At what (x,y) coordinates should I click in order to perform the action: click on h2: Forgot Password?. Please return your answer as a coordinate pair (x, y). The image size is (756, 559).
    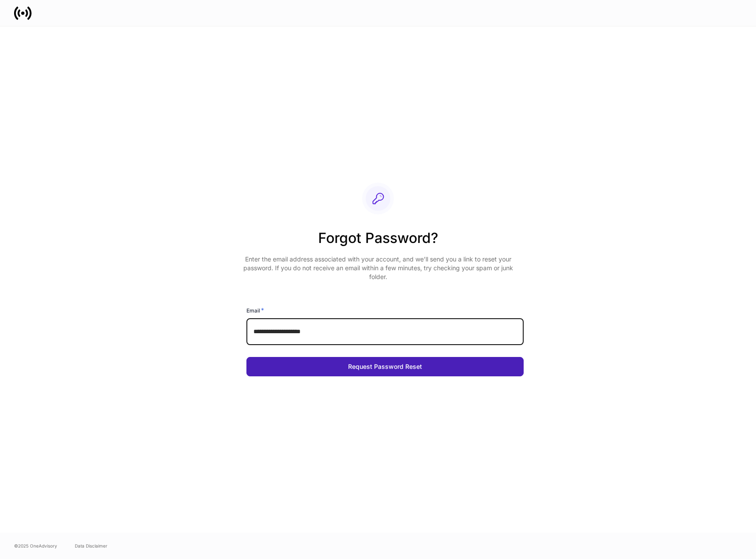
    Looking at the image, I should click on (378, 242).